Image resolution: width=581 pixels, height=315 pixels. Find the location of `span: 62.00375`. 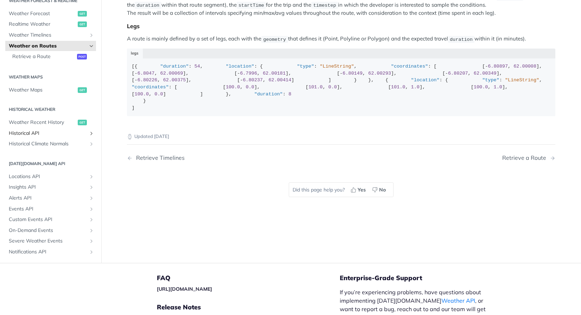

span: 62.00375 is located at coordinates (175, 80).